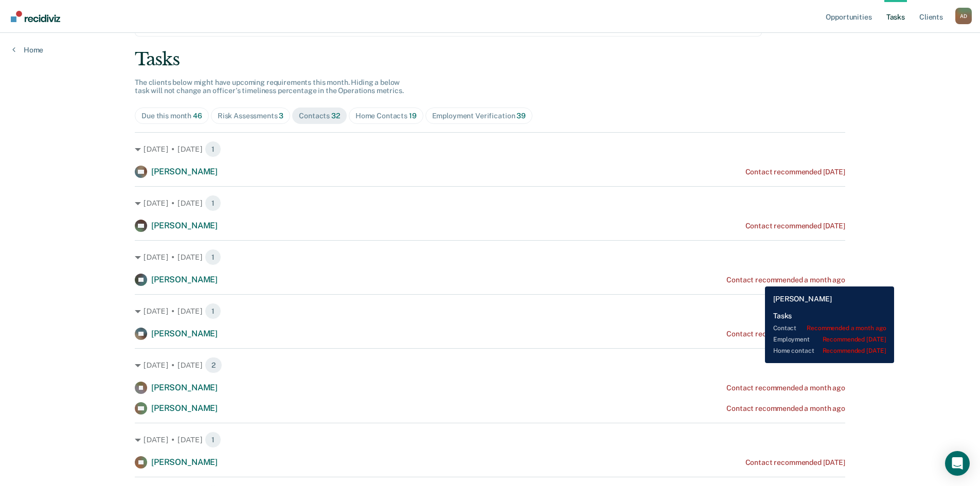 This screenshot has width=980, height=486. What do you see at coordinates (281, 116) in the screenshot?
I see `span: 3` at bounding box center [281, 116].